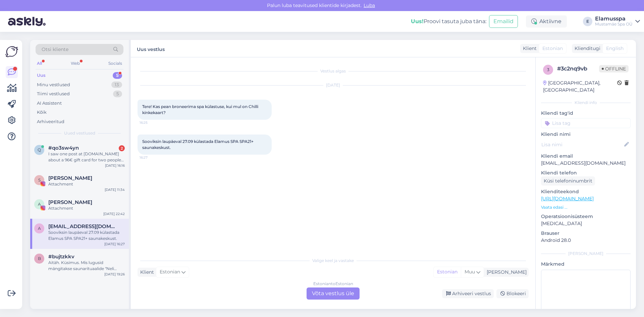  Describe the element at coordinates (503, 22) in the screenshot. I see `button: Emailid` at that location.